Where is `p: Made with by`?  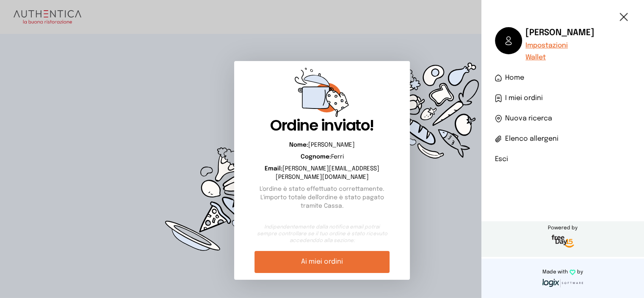 p: Made with by is located at coordinates (562, 272).